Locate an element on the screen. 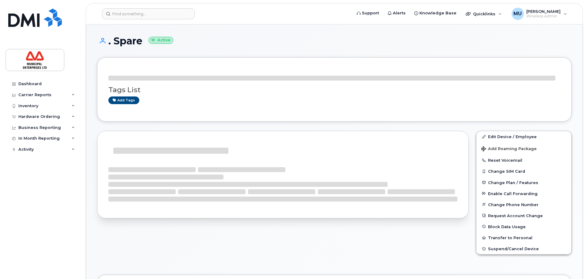 The width and height of the screenshot is (586, 279). span: Add Roaming Package is located at coordinates (509, 149).